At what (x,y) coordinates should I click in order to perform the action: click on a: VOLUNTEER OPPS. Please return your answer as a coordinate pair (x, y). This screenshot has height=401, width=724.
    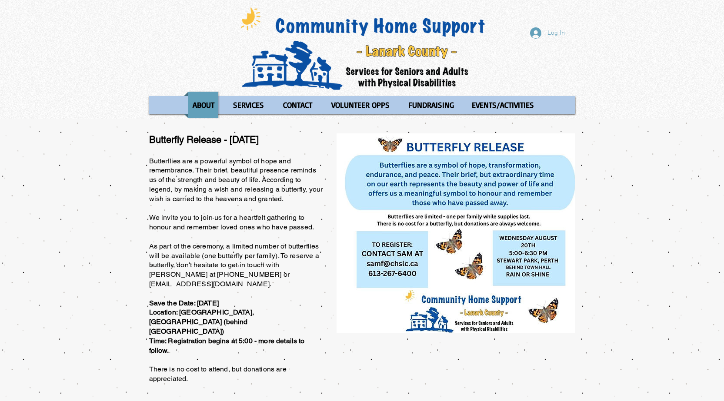
    Looking at the image, I should click on (360, 105).